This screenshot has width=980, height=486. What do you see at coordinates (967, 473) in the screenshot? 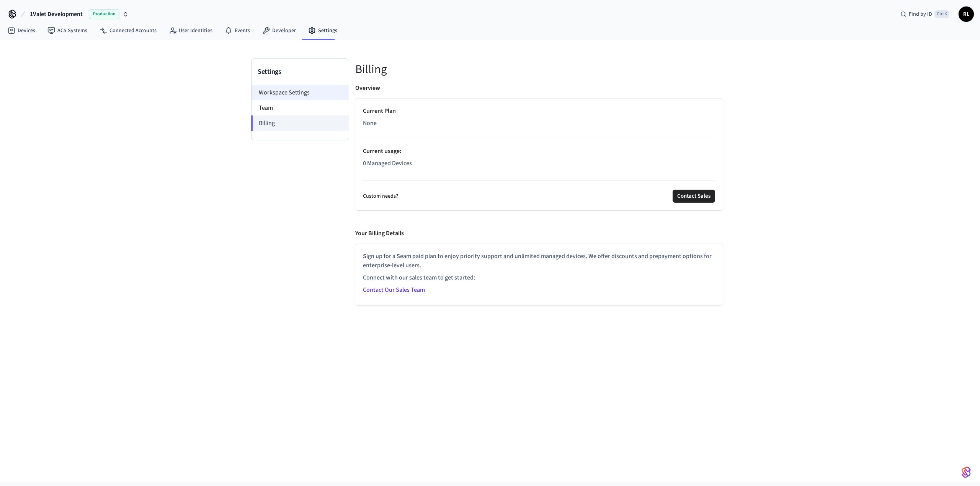
I see `img: SeamLogoGradient.69752ec5.svg` at bounding box center [967, 473].